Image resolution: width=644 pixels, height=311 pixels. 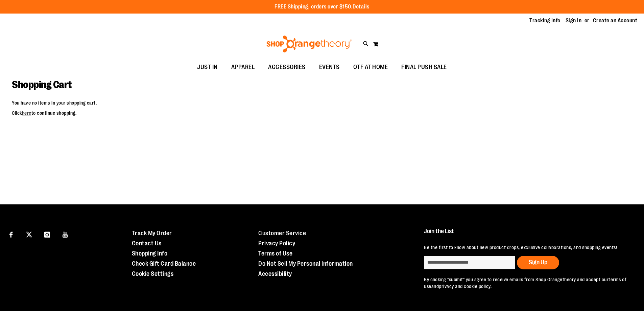 I want to click on a: OTF AT HOME, so click(x=371, y=67).